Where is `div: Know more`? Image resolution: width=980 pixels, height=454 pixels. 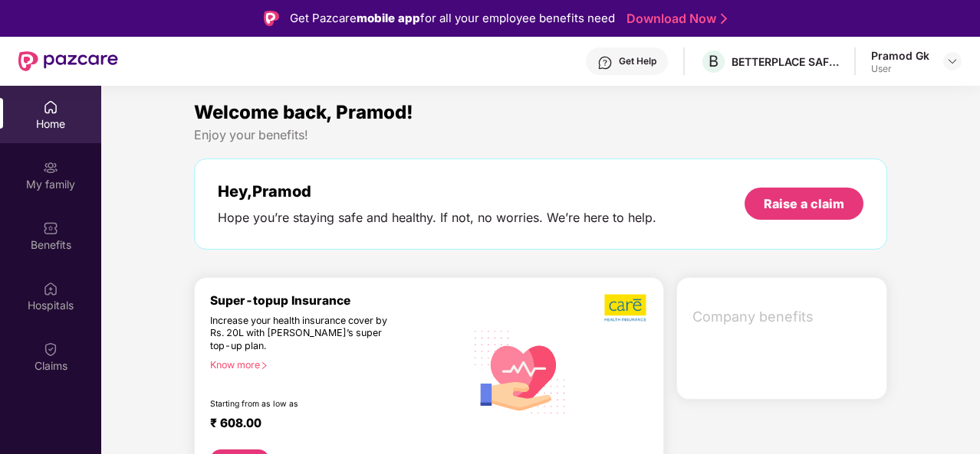 div: Know more is located at coordinates (333, 364).